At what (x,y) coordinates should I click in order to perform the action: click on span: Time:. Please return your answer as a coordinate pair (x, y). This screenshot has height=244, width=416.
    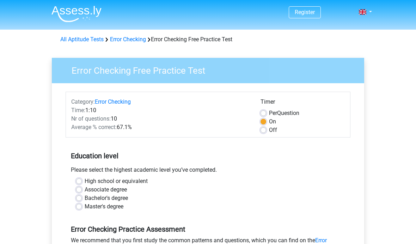
    Looking at the image, I should click on (78, 110).